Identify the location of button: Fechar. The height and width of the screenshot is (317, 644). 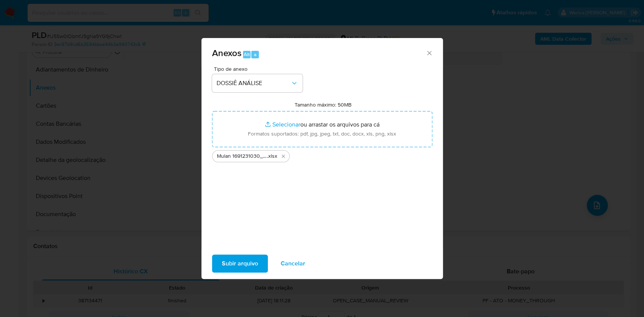
(429, 53).